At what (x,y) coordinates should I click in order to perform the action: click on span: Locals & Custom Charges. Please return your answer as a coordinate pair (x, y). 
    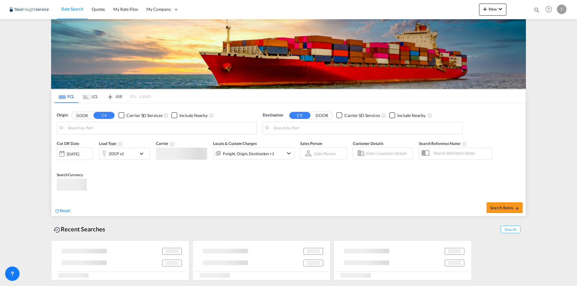
    Looking at the image, I should click on (235, 144).